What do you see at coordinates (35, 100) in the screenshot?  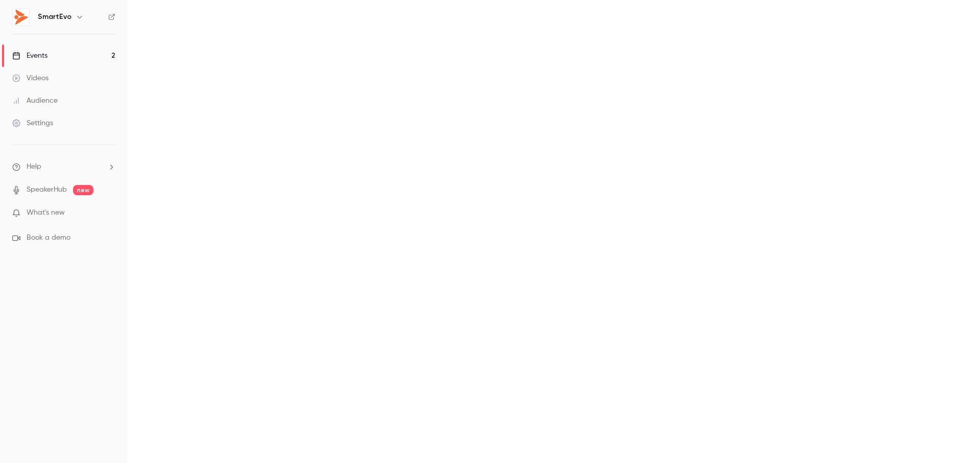 I see `div: Audience` at bounding box center [35, 100].